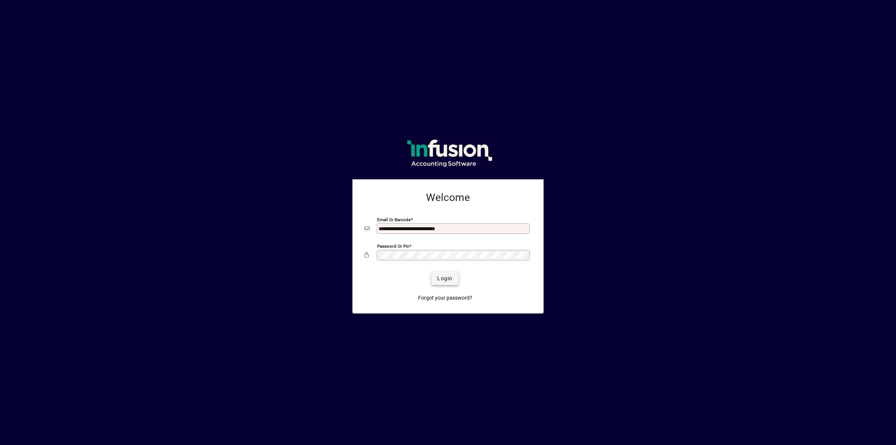 This screenshot has width=896, height=445. What do you see at coordinates (445, 298) in the screenshot?
I see `a: Forgot your password?` at bounding box center [445, 298].